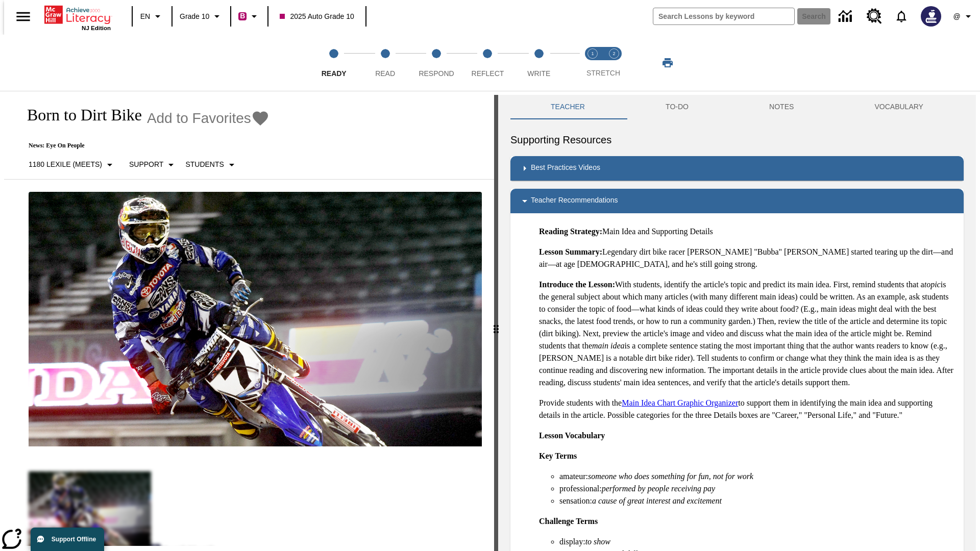 The height and width of the screenshot is (551, 980). I want to click on div: Home, so click(77, 17).